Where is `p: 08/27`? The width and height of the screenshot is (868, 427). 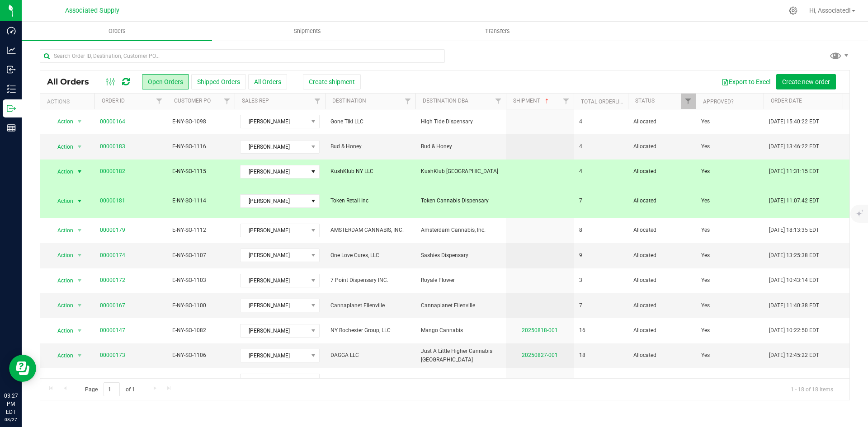 p: 08/27 is located at coordinates (11, 420).